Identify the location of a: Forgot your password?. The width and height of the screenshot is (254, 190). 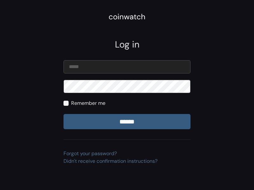
(90, 154).